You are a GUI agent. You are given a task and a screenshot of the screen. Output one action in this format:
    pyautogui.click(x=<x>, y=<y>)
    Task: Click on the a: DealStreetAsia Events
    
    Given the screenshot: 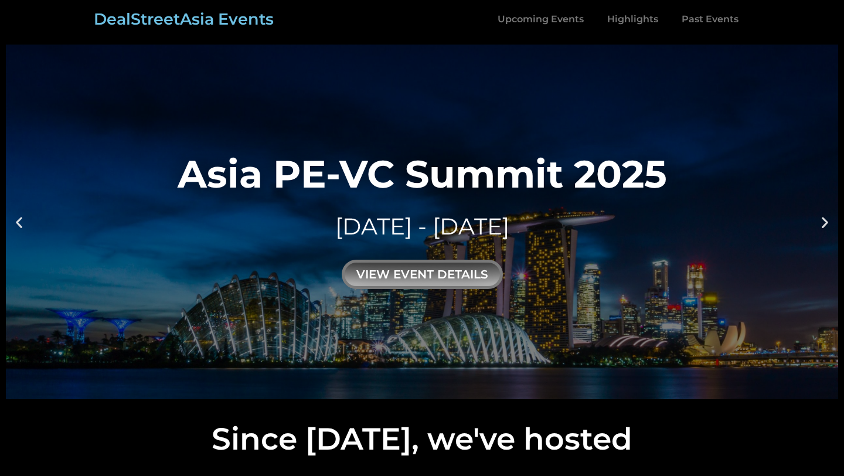 What is the action you would take?
    pyautogui.click(x=183, y=19)
    